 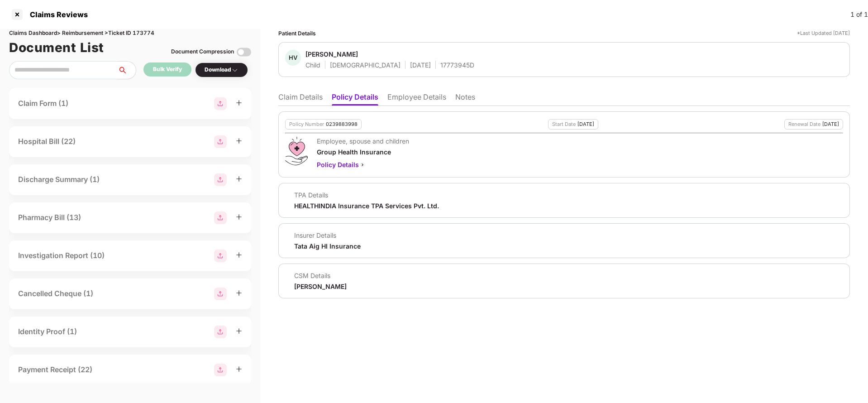 I want to click on li: Claim Details, so click(x=301, y=99).